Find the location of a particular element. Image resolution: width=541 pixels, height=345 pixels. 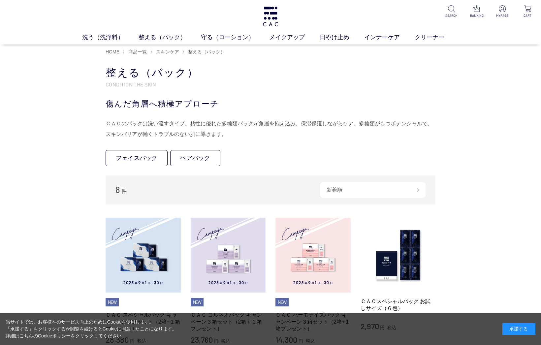

a: ヘアパック is located at coordinates (195, 158).